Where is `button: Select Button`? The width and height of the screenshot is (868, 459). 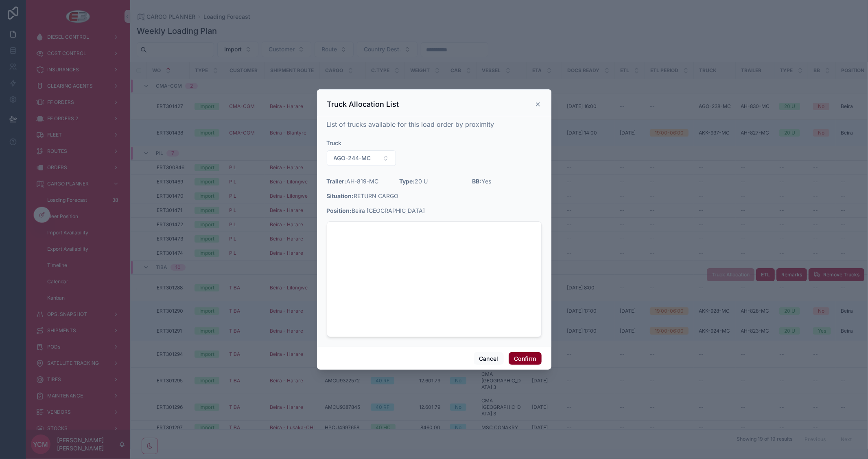 button: Select Button is located at coordinates (362, 158).